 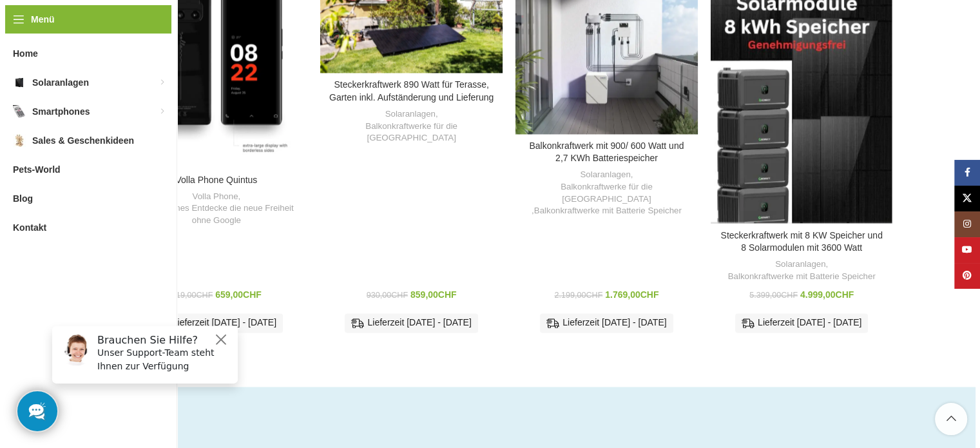 I want to click on img: Solaranlagen, so click(x=20, y=83).